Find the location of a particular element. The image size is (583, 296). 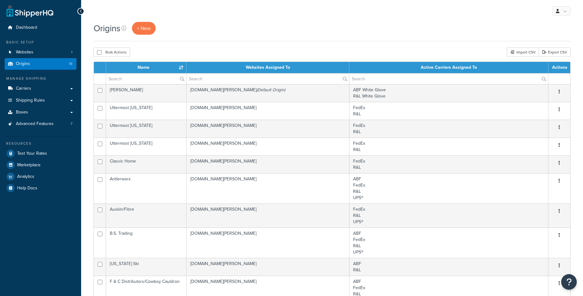

span: Analytics is located at coordinates (26, 176).